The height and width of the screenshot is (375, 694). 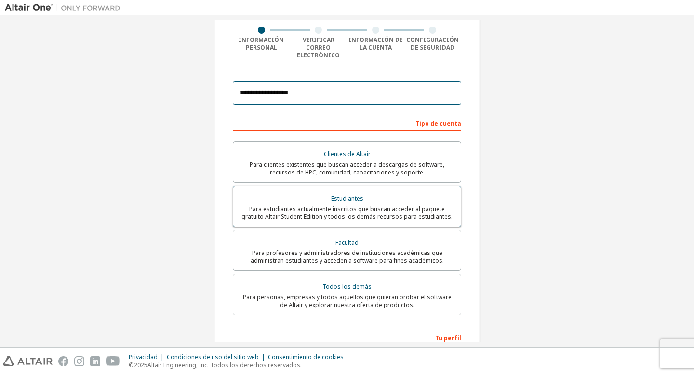 What do you see at coordinates (261, 43) in the screenshot?
I see `font: Información personal` at bounding box center [261, 43].